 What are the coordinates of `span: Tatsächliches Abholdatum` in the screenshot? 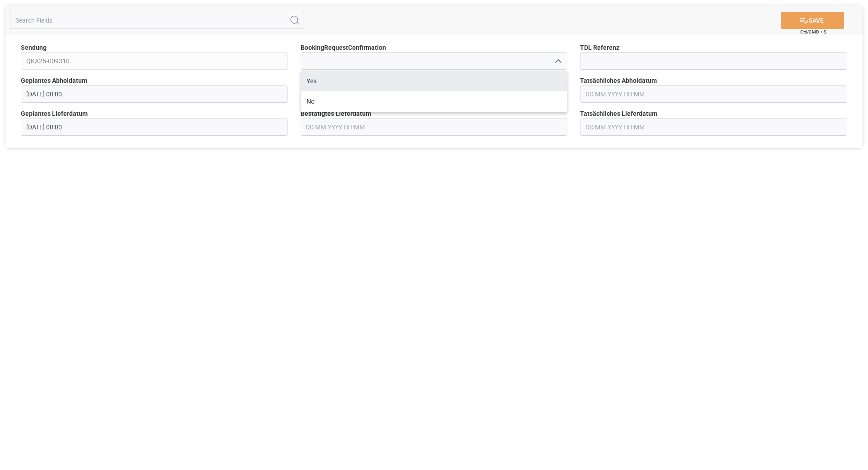 It's located at (619, 80).